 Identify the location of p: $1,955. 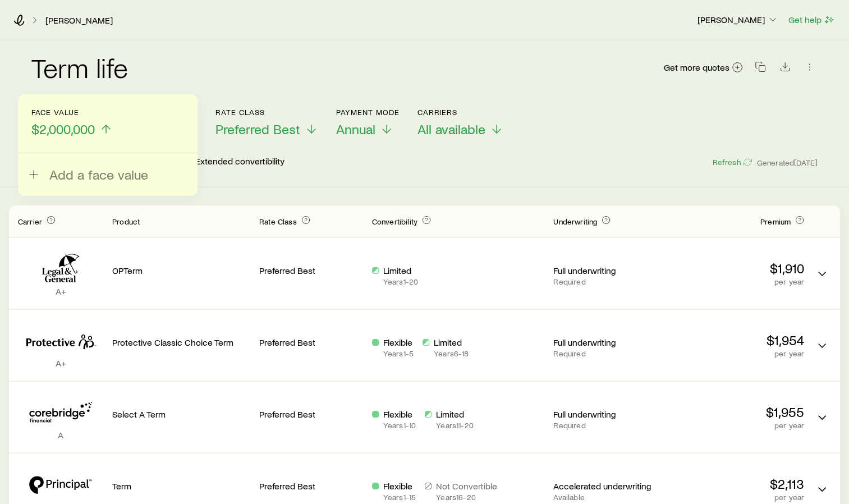
(735, 412).